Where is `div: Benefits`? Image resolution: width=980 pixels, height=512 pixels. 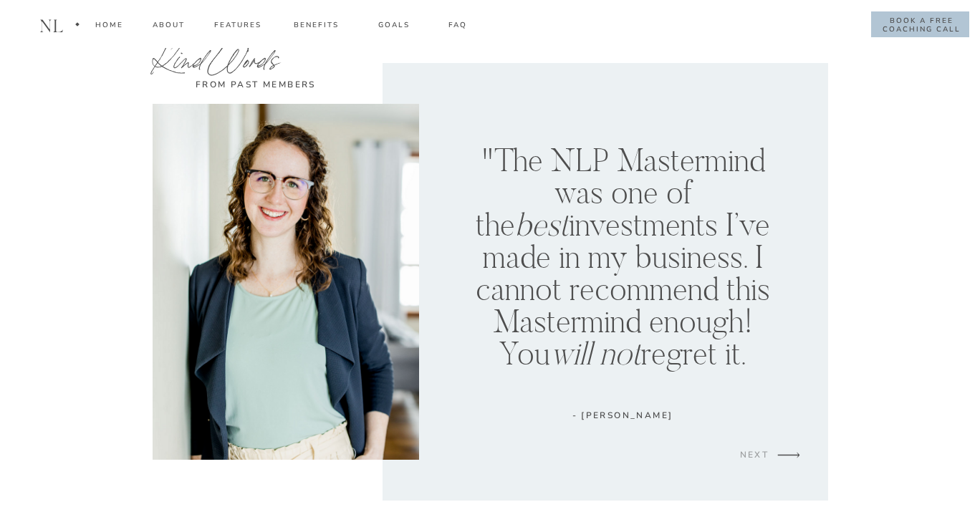 div: Benefits is located at coordinates (316, 27).